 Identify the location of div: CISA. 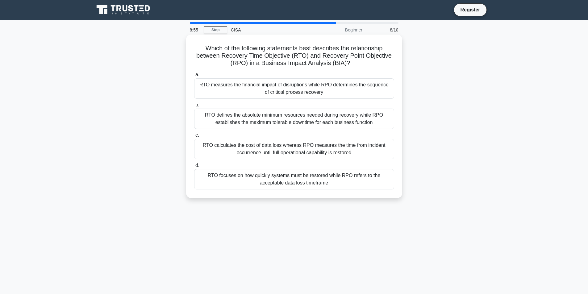
(269, 30).